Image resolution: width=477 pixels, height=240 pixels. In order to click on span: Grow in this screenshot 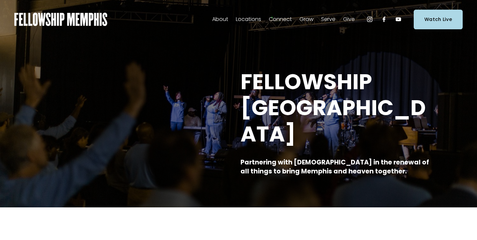, I will do `click(306, 19)`.